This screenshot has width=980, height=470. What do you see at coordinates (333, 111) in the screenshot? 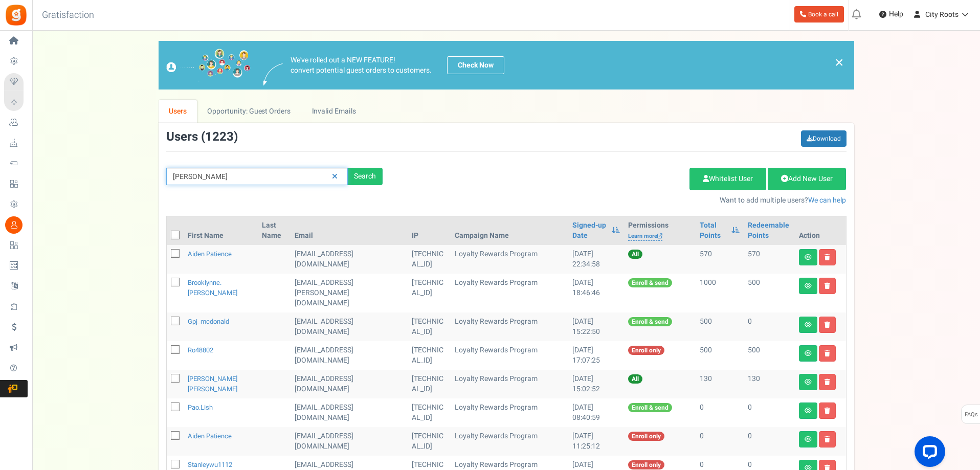
I see `a: Invalid Emails` at bounding box center [333, 111].